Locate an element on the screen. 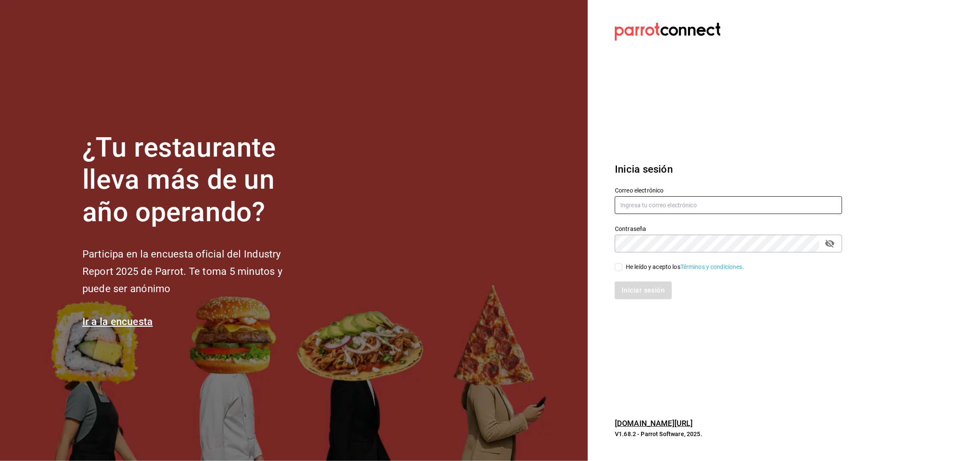  h1: ¿Tu restaurante lleva más de un año operando? is located at coordinates (197, 180).